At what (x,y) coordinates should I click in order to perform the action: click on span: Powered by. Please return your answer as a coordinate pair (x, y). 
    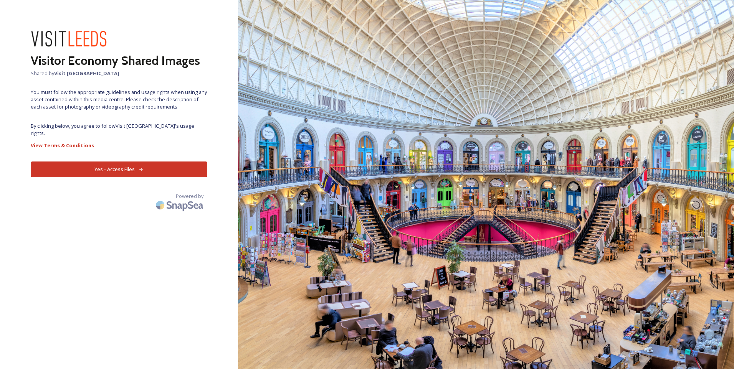
    Looking at the image, I should click on (190, 196).